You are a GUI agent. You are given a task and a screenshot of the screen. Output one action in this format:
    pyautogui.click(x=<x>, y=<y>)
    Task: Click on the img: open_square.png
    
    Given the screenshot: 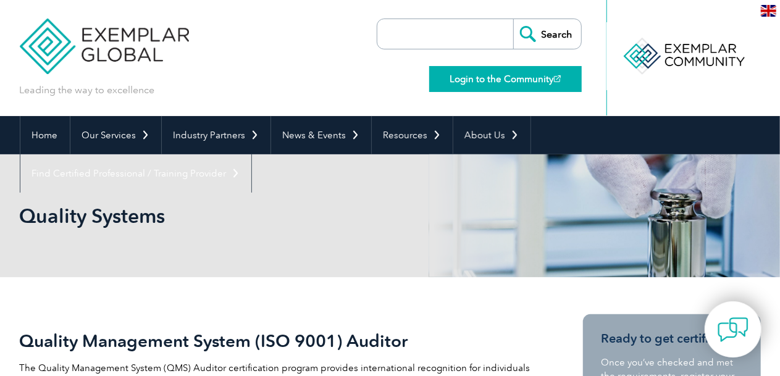 What is the action you would take?
    pyautogui.click(x=557, y=78)
    